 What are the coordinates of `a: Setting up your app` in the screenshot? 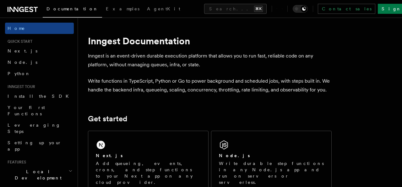 It's located at (39, 146).